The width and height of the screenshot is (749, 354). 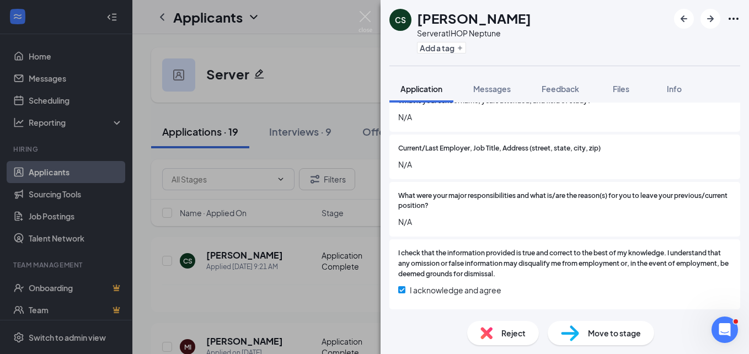 I want to click on svg: ArrowRight, so click(x=711, y=19).